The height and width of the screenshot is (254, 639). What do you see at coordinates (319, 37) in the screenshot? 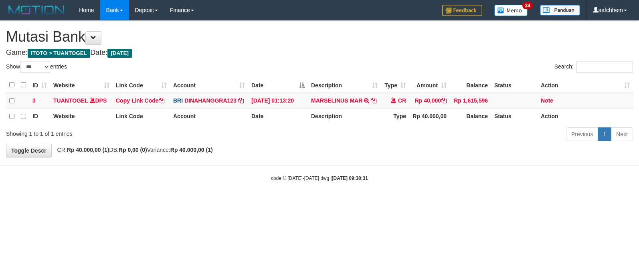
I see `h1: Mutasi Bank` at bounding box center [319, 37].